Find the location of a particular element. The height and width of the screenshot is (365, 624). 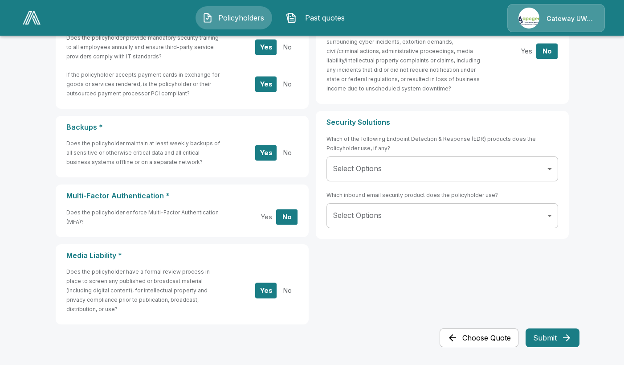

p: Gateway UW dba Apogee is located at coordinates (570, 19).